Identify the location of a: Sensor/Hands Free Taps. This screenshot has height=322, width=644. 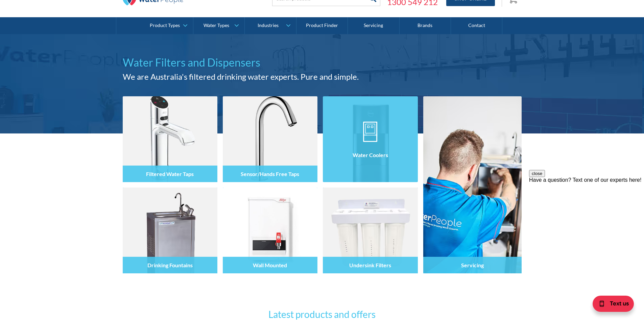
(270, 139).